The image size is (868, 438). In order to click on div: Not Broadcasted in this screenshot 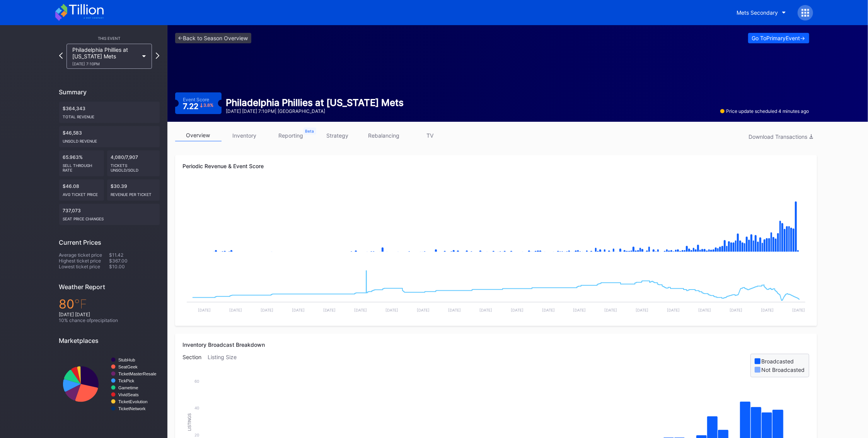, I will do `click(783, 370)`.